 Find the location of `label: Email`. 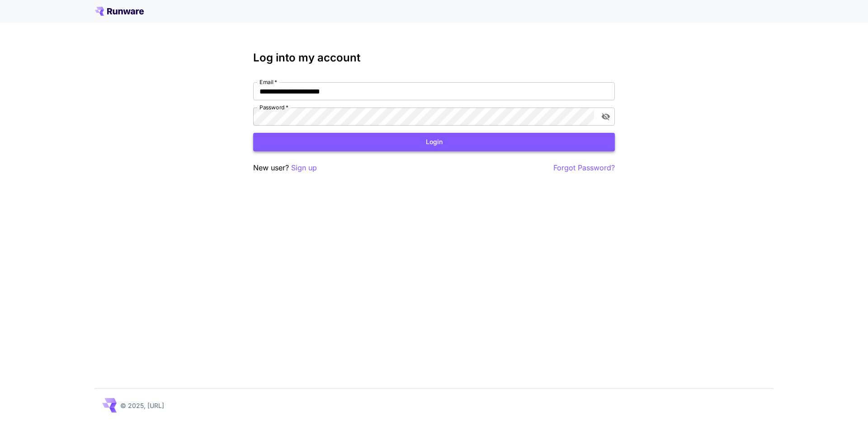

label: Email is located at coordinates (268, 82).